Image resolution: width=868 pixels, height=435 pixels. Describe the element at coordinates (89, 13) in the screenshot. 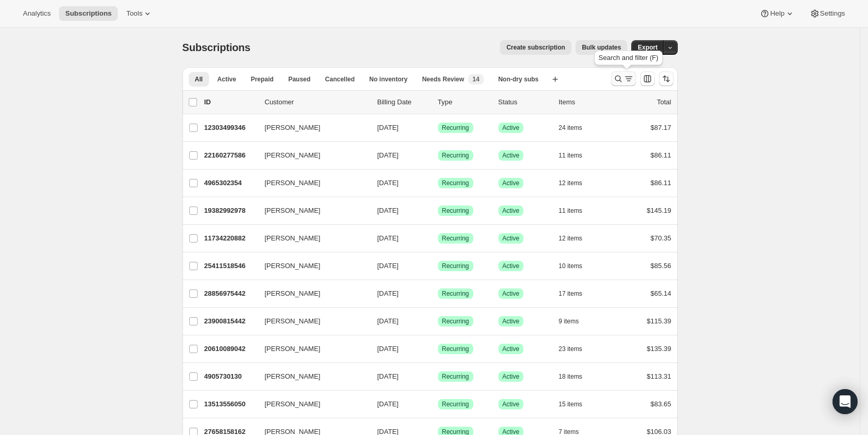

I see `span: Subscriptions` at that location.